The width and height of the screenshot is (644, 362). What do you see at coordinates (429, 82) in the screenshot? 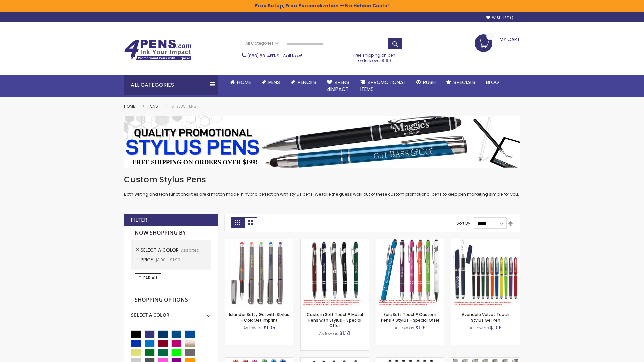
I see `span: Rush` at bounding box center [429, 82].